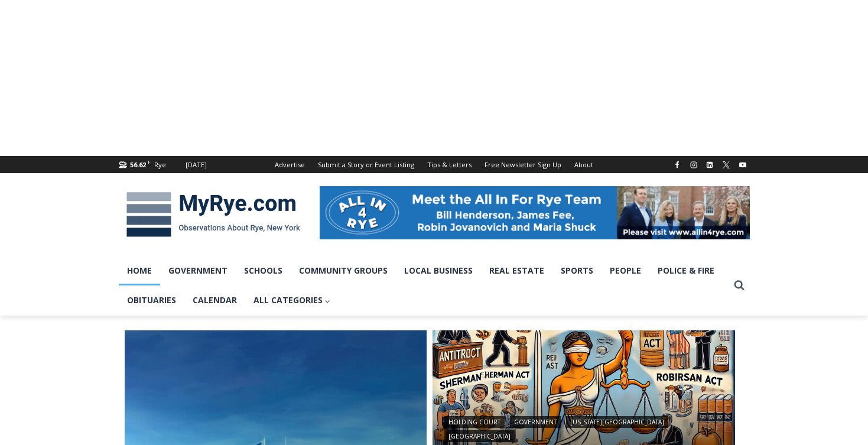  I want to click on a: Home, so click(139, 271).